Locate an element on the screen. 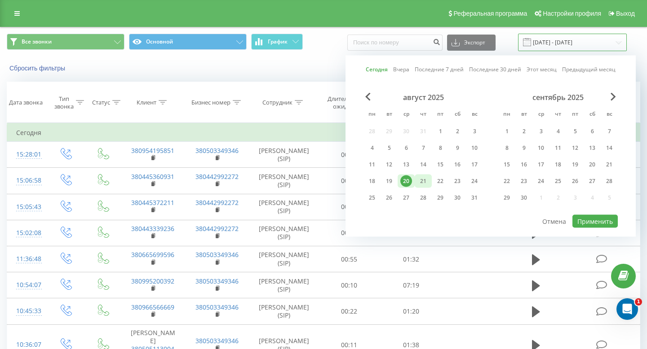 Image resolution: width=647 pixels, height=349 pixels. div: 25 is located at coordinates (372, 198).